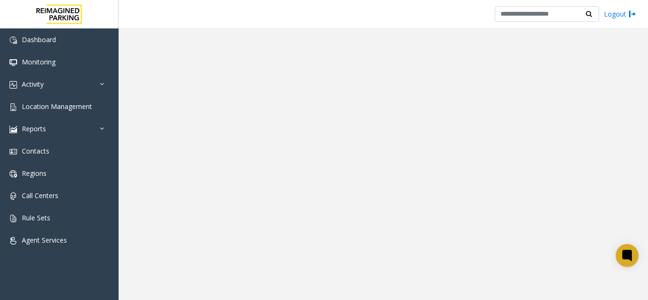 The height and width of the screenshot is (300, 648). What do you see at coordinates (33, 84) in the screenshot?
I see `span: Activity` at bounding box center [33, 84].